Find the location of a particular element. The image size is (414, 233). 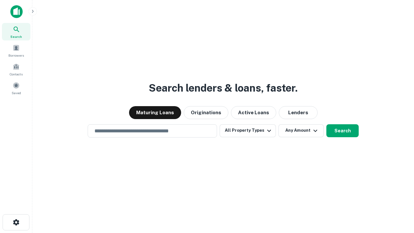

a: Saved is located at coordinates (16, 88).